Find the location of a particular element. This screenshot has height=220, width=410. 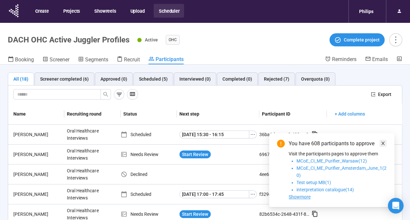

span: MCoE_CI_ME_Purifier_Amsterdam_June_1(20) is located at coordinates (341, 171).